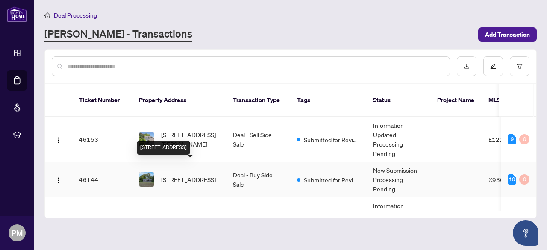  I want to click on button: edit, so click(493, 66).